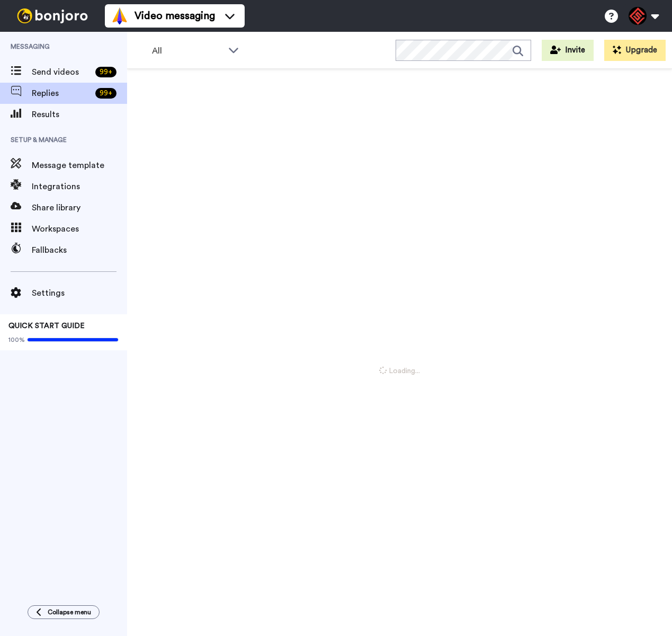  What do you see at coordinates (47, 326) in the screenshot?
I see `span: QUICK START GUIDE` at bounding box center [47, 326].